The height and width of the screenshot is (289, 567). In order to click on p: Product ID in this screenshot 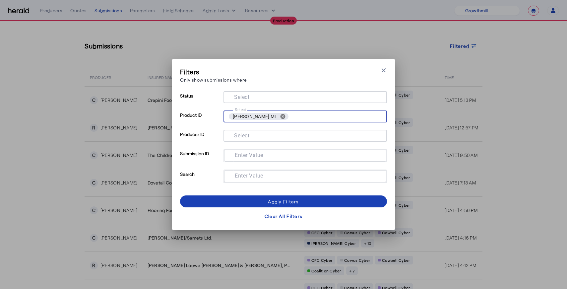, I will do `click(200, 120)`.